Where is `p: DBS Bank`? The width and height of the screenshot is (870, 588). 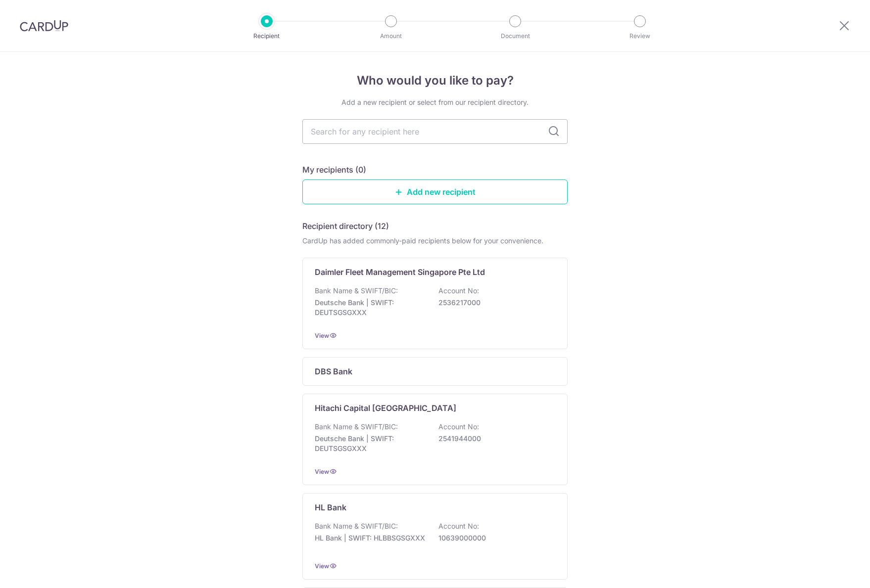 p: DBS Bank is located at coordinates (334, 371).